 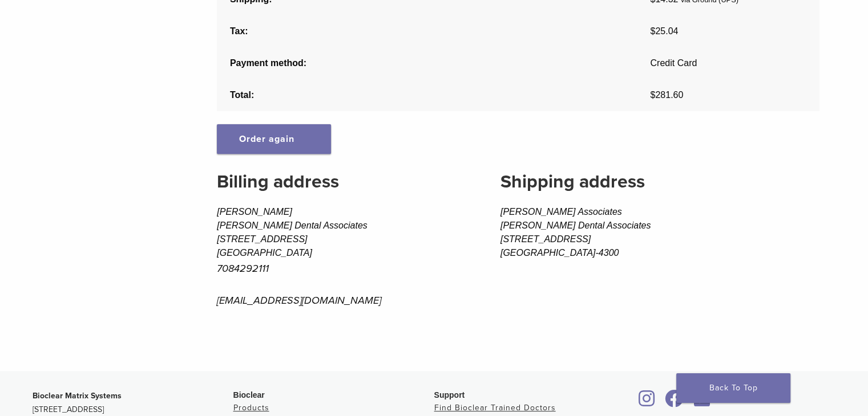 What do you see at coordinates (427, 95) in the screenshot?
I see `th: Total:` at bounding box center [427, 95].